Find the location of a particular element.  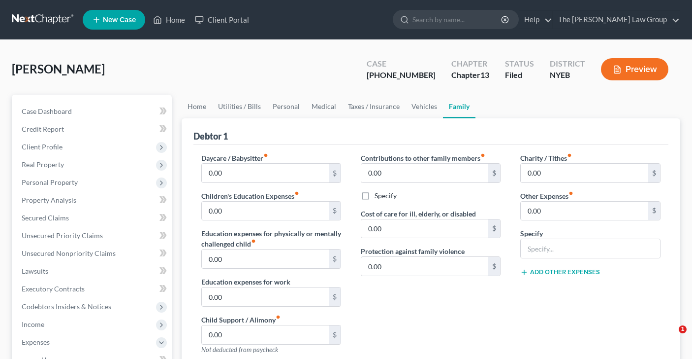

a: Personal is located at coordinates (286, 106).